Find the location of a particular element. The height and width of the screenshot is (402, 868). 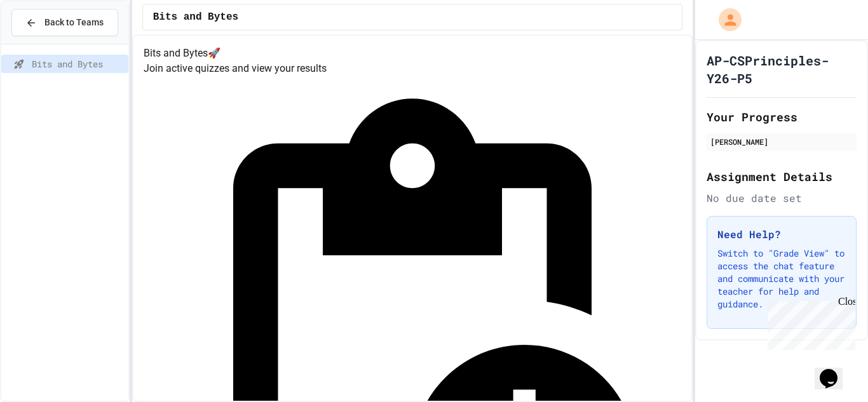

h2: Your Progress is located at coordinates (781, 117).